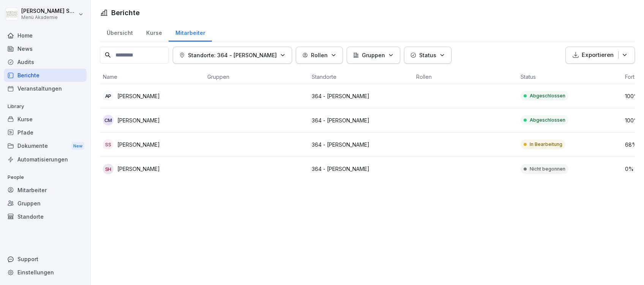  Describe the element at coordinates (49, 17) in the screenshot. I see `p: Menü Akademie` at that location.